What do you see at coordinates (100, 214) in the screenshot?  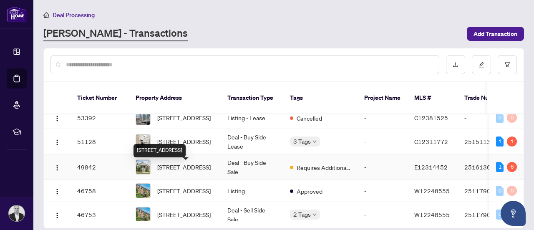 I see `td: 46753` at bounding box center [100, 214].